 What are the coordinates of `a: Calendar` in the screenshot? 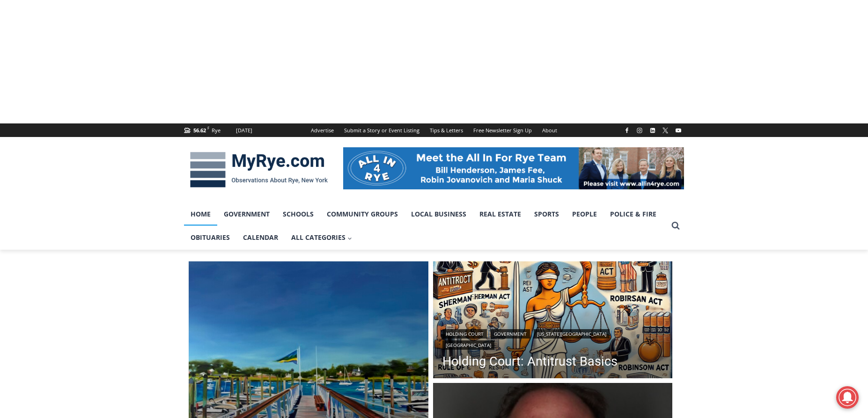 It's located at (260, 238).